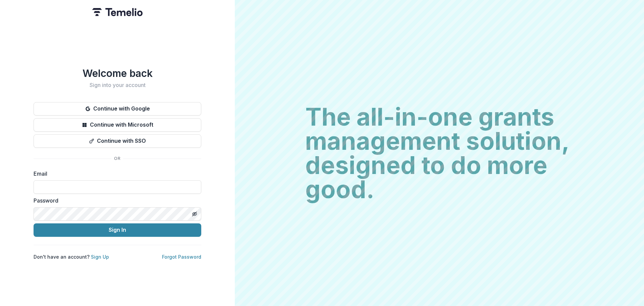 This screenshot has height=306, width=644. I want to click on h2: Sign into your account, so click(118, 85).